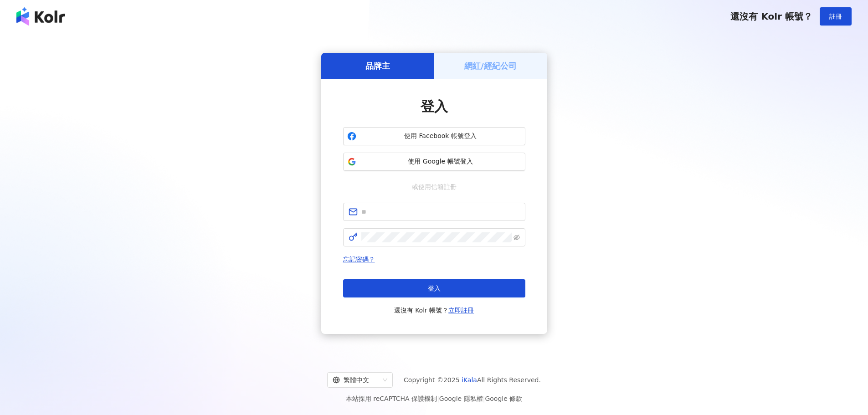 This screenshot has width=868, height=415. I want to click on span: 使用 Google 帳號登入, so click(441, 162).